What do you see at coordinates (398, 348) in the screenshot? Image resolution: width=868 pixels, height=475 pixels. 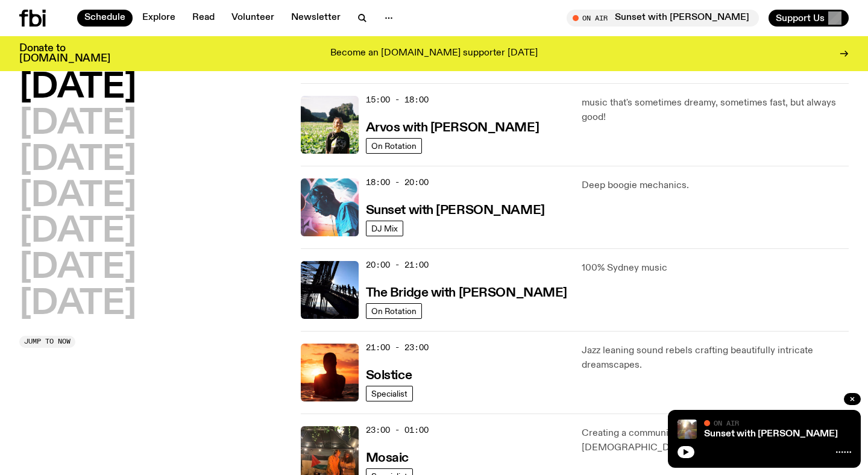 I see `span: 21:00 - 23:00` at bounding box center [398, 348].